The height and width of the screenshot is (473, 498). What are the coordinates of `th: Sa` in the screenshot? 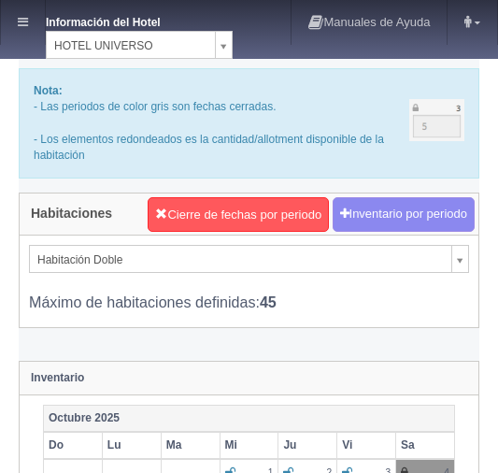 It's located at (426, 445).